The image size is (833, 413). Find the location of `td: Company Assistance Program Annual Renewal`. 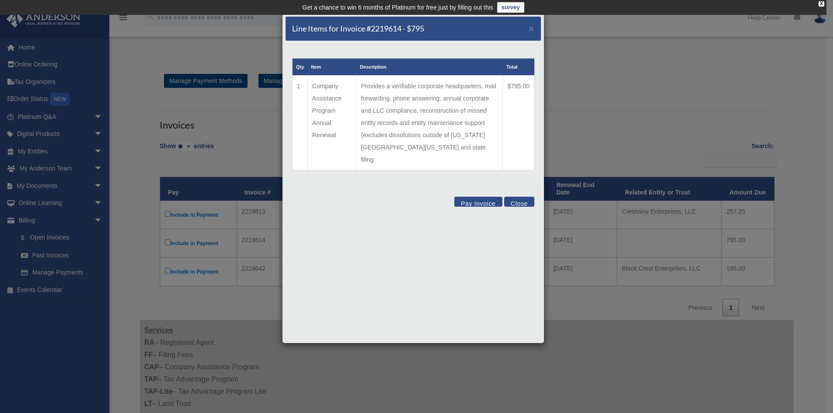

td: Company Assistance Program Annual Renewal is located at coordinates (332, 123).